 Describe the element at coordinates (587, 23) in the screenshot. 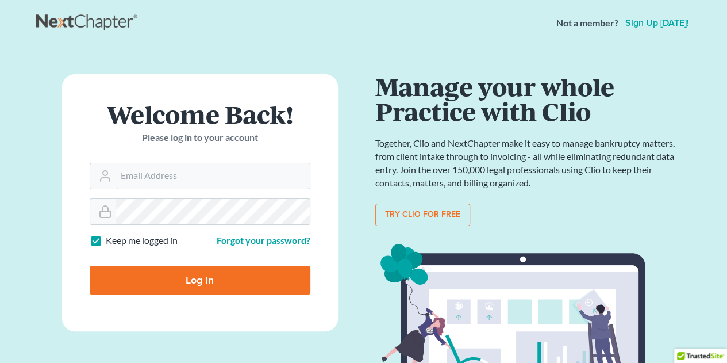

I see `strong: Not a member?` at that location.